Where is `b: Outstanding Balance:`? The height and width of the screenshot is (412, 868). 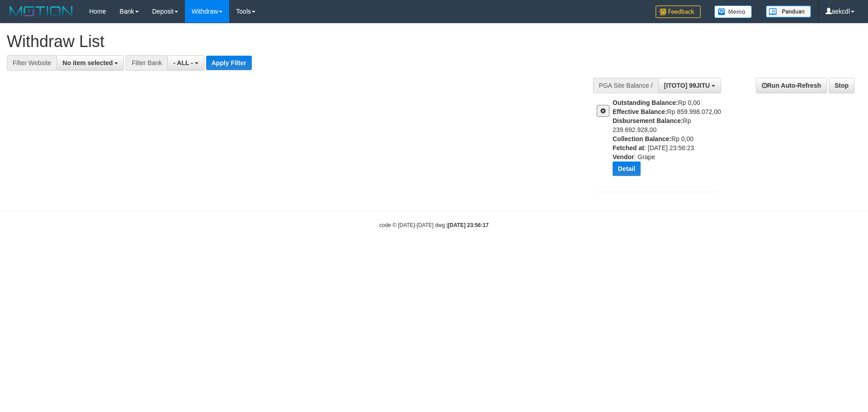 b: Outstanding Balance: is located at coordinates (645, 102).